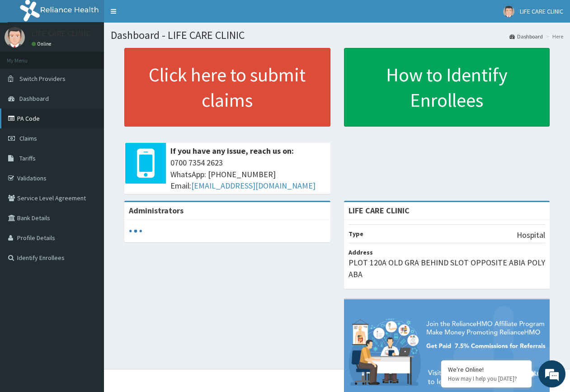 This screenshot has height=392, width=570. Describe the element at coordinates (486, 369) in the screenshot. I see `div: We're Online!` at that location.